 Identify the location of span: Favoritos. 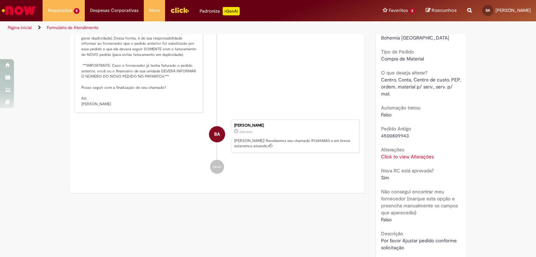
(398, 10).